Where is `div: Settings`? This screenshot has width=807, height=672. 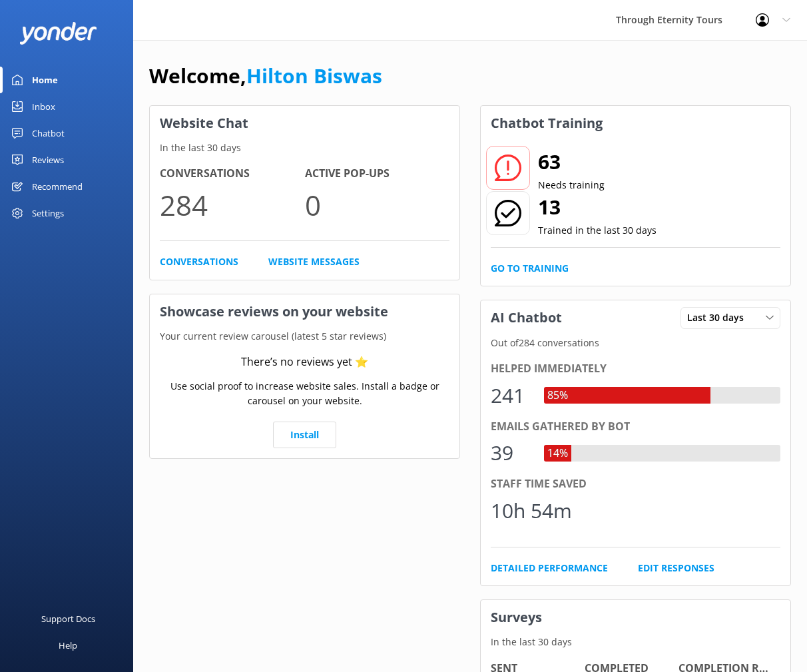
div: Settings is located at coordinates (48, 213).